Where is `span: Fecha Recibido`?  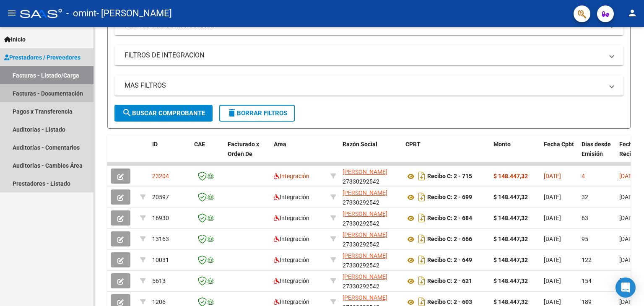 span: Fecha Recibido is located at coordinates (631, 149).